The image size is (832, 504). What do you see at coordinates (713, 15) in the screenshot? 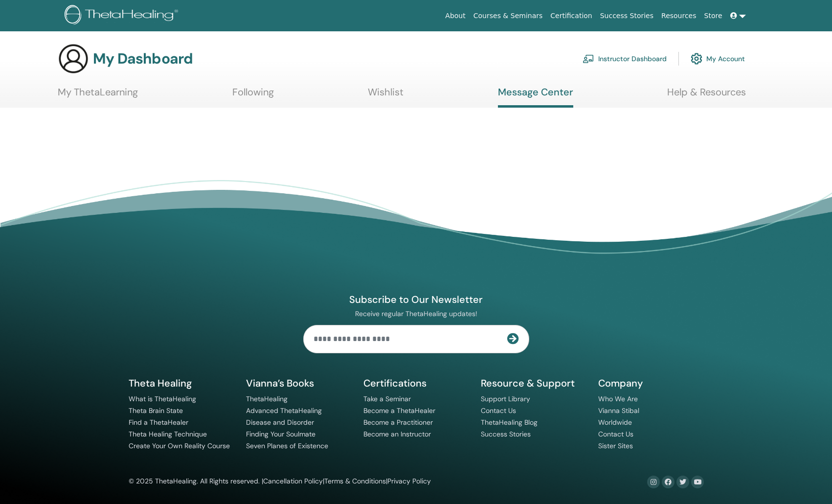
I see `a: Store` at bounding box center [713, 15].